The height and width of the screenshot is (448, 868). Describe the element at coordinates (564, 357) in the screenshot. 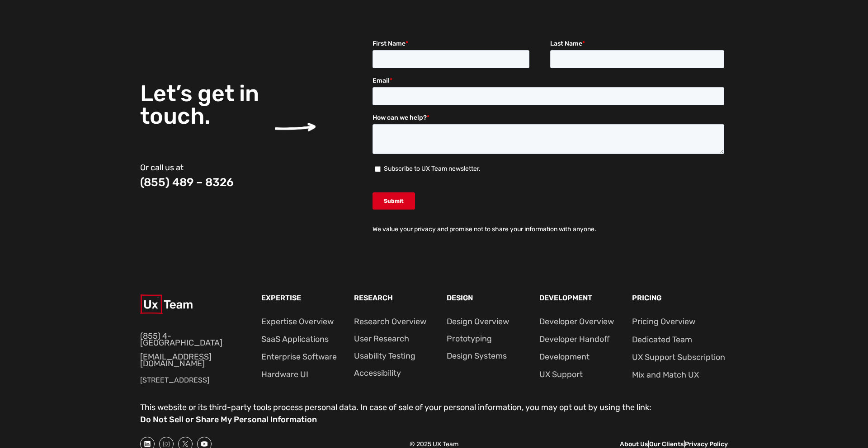

I see `a: Development` at that location.